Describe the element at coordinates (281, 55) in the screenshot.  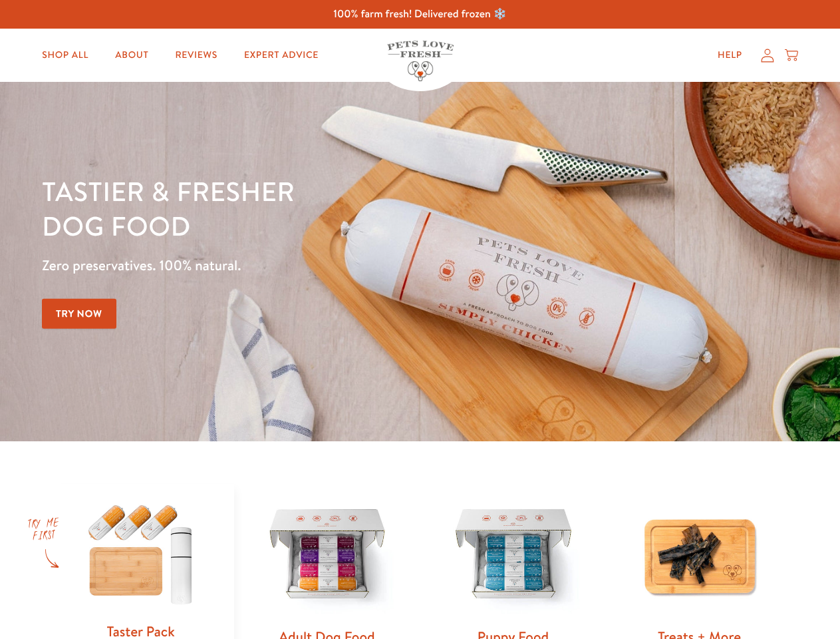
I see `a: Expert Advice` at that location.